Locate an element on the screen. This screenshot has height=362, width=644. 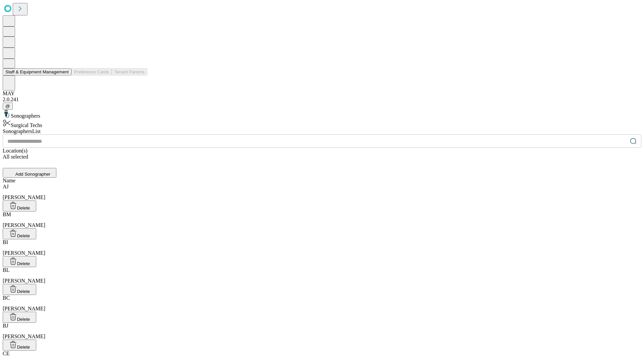
span: CE is located at coordinates (6, 353).